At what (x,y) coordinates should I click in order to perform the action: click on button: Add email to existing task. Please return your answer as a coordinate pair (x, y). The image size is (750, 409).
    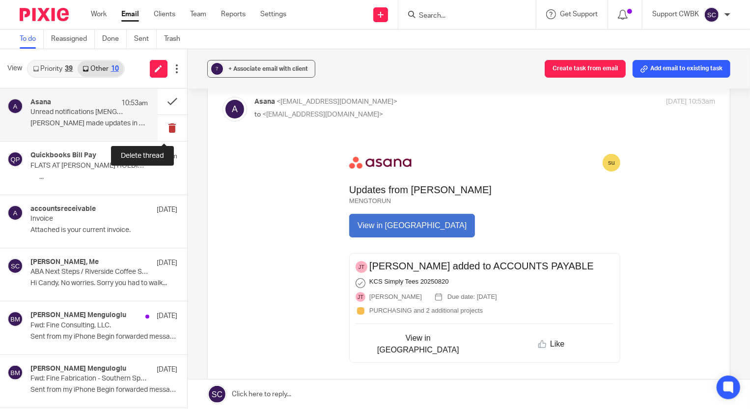
    Looking at the image, I should click on (682, 69).